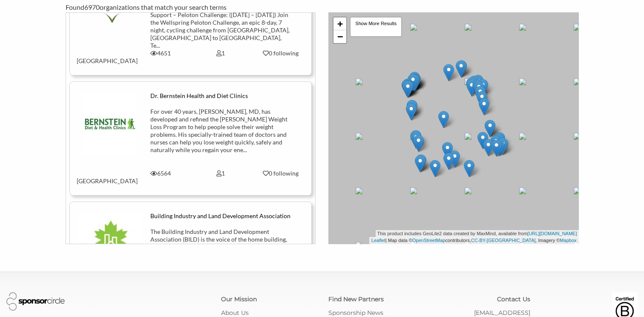 This screenshot has width=644, height=317. What do you see at coordinates (340, 24) in the screenshot?
I see `a: Zoom in` at bounding box center [340, 24].